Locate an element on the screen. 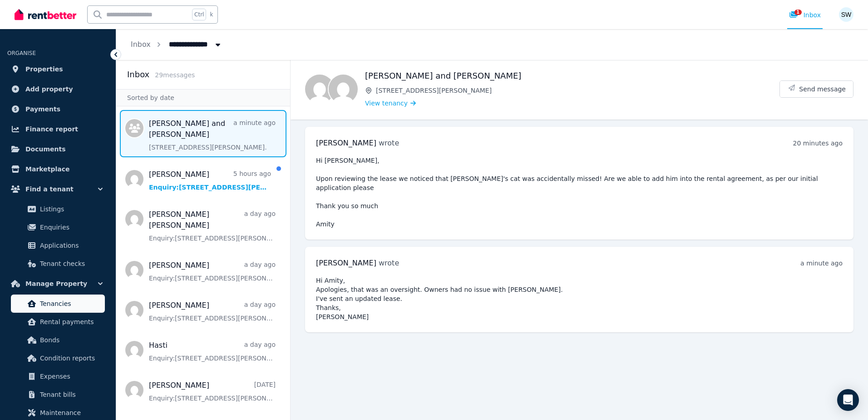 This screenshot has width=868, height=420. a: Tenant bills is located at coordinates (57, 395).